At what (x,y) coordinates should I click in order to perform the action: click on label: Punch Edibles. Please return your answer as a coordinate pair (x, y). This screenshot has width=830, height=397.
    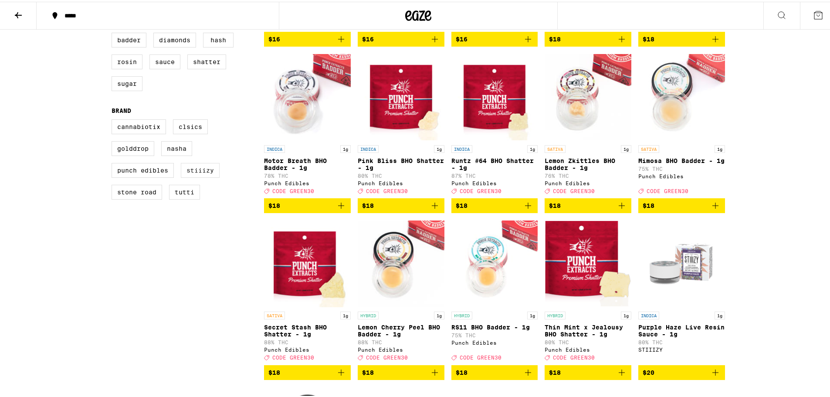
    Looking at the image, I should click on (142, 169).